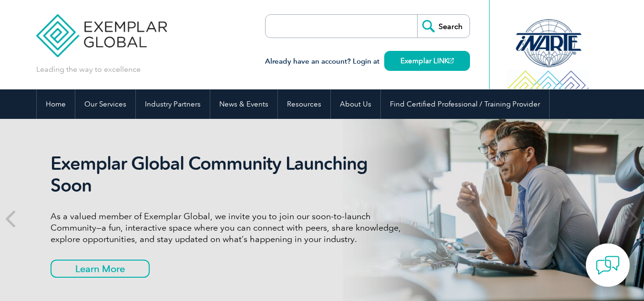 This screenshot has width=644, height=301. What do you see at coordinates (355, 104) in the screenshot?
I see `a: About Us` at bounding box center [355, 104].